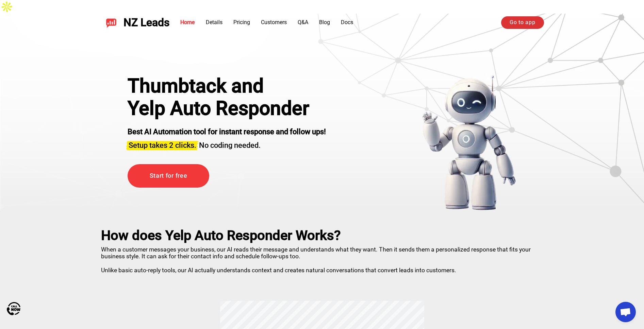  I want to click on div: Thumbtack and, so click(227, 86).